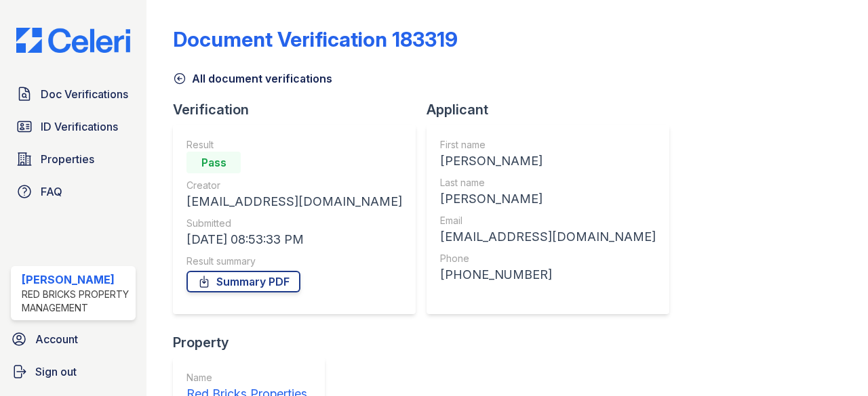 The width and height of the screenshot is (868, 396). What do you see at coordinates (76, 302) in the screenshot?
I see `div: Red Bricks Property Management` at bounding box center [76, 302].